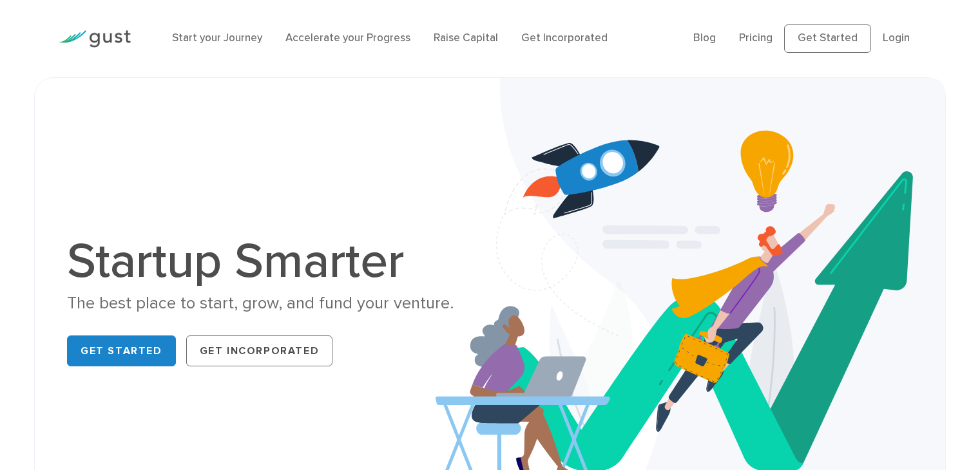 The image size is (980, 470). What do you see at coordinates (217, 38) in the screenshot?
I see `a: Start your Journey` at bounding box center [217, 38].